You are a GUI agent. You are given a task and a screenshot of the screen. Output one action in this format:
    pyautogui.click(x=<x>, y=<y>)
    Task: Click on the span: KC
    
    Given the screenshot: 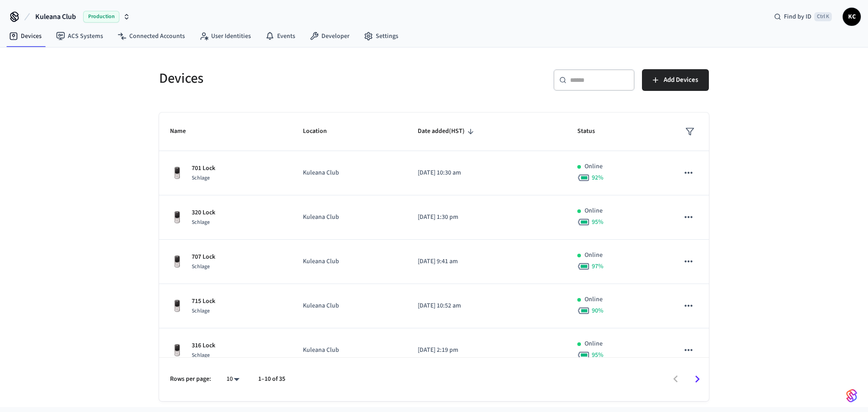 What is the action you would take?
    pyautogui.click(x=852, y=16)
    